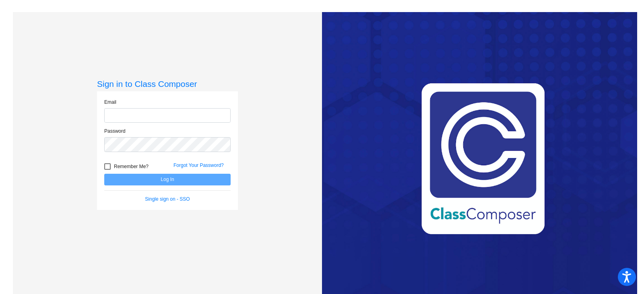  What do you see at coordinates (167, 179) in the screenshot?
I see `button: Log In` at bounding box center [167, 179].